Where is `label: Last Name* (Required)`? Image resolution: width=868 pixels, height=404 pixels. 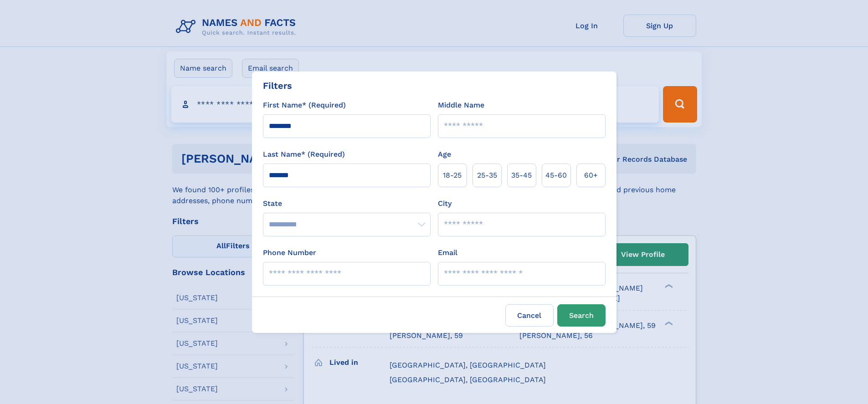
label: Last Name* (Required) is located at coordinates (304, 154).